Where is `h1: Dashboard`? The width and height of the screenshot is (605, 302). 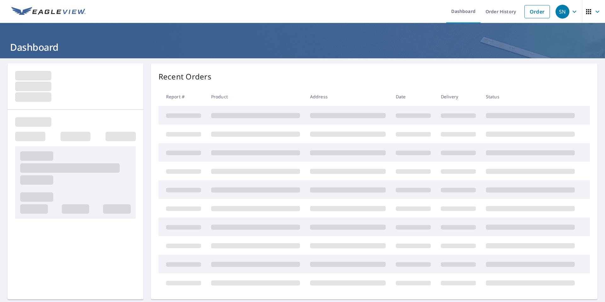 h1: Dashboard is located at coordinates (302, 47).